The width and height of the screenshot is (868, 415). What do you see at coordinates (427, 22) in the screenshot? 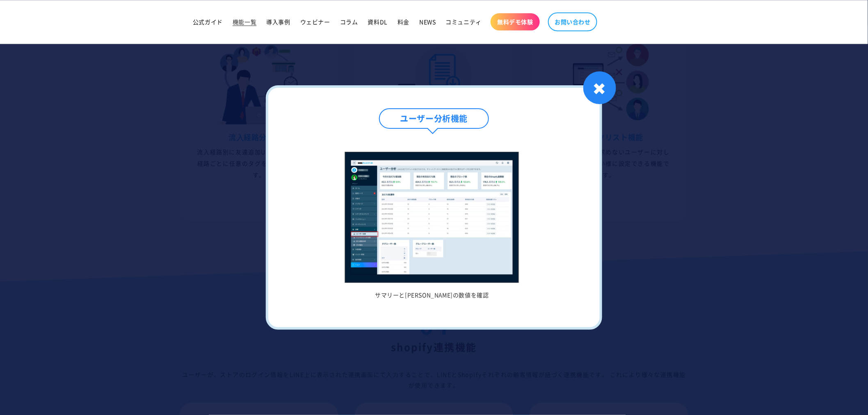
I see `a: NEWS` at bounding box center [427, 22].